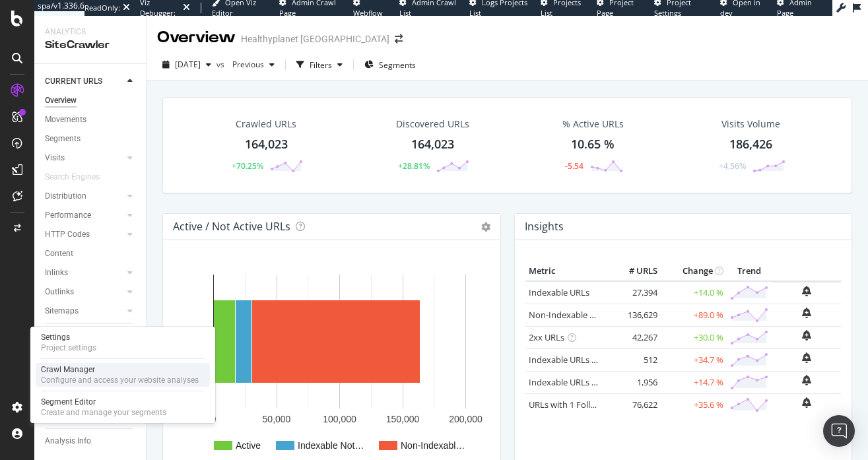 The image size is (868, 460). I want to click on td: +34.7 %, so click(694, 360).